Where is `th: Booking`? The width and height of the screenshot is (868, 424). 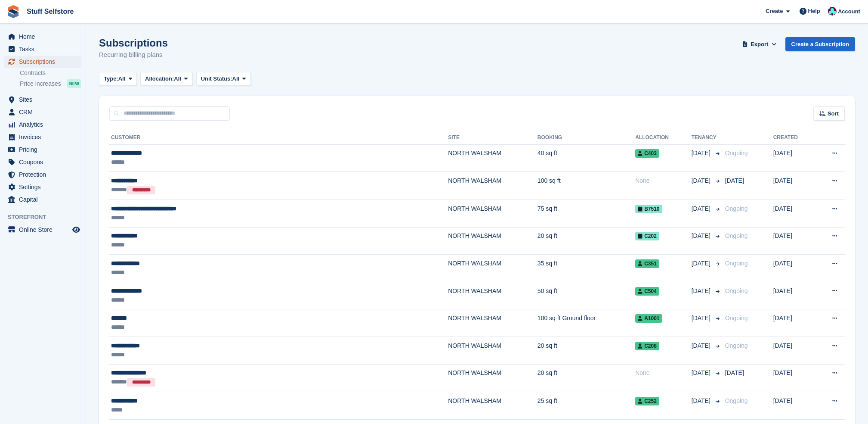
th: Booking is located at coordinates (586, 138).